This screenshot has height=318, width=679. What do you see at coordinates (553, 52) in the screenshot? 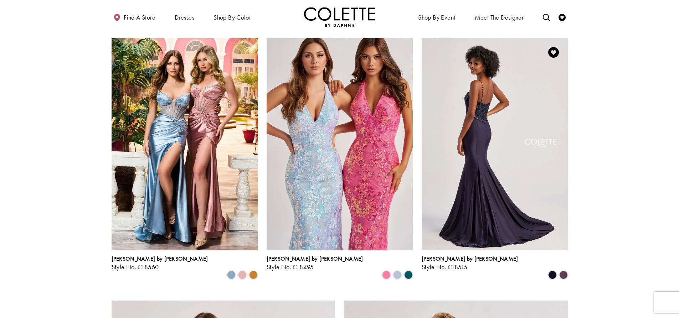
I see `a: Add to Wishlist` at bounding box center [553, 52].